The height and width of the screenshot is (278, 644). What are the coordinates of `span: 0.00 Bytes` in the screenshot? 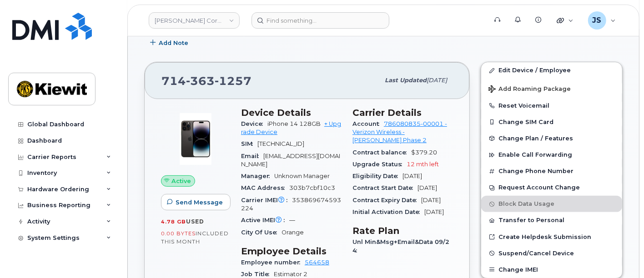 It's located at (179, 233).